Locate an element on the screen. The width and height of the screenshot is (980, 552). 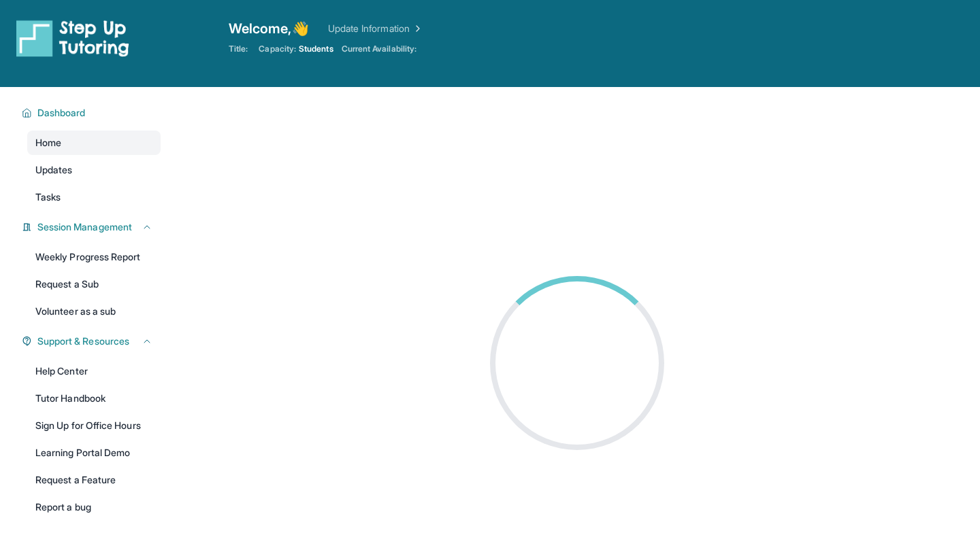
a: Help Center is located at coordinates (94, 371).